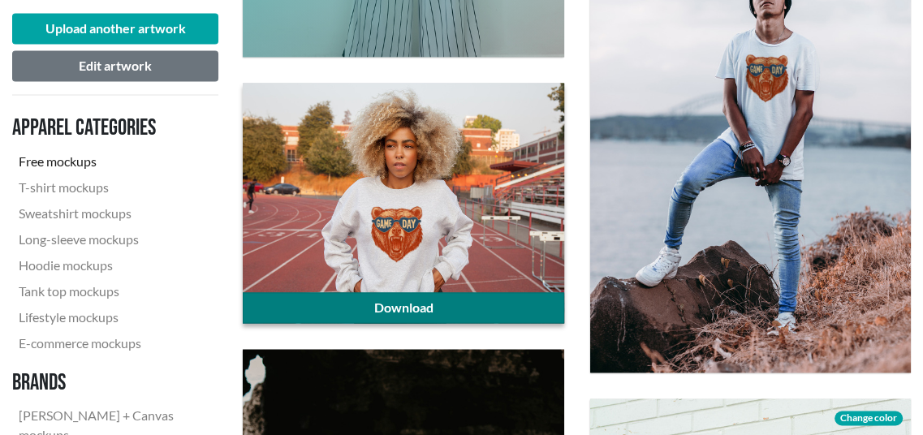  Describe the element at coordinates (109, 188) in the screenshot. I see `a: T-shirt mockups` at that location.